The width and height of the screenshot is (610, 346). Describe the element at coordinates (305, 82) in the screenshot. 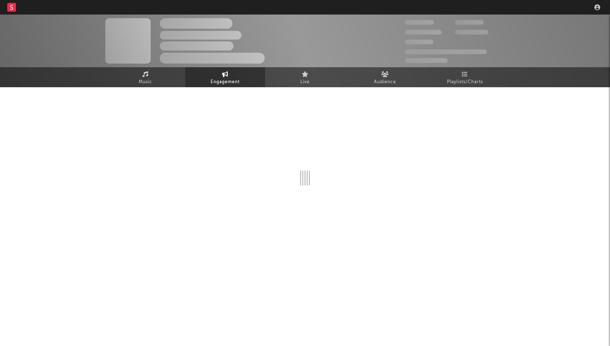

I see `span: Live` at that location.